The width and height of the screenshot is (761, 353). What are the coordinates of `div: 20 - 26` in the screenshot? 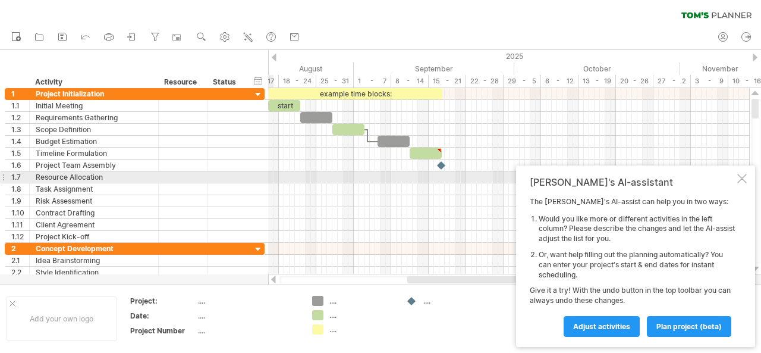 It's located at (634, 81).